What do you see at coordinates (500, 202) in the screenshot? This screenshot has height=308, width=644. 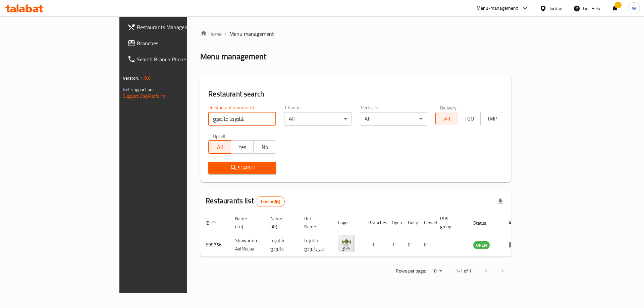 I see `div: Export file` at bounding box center [500, 202].